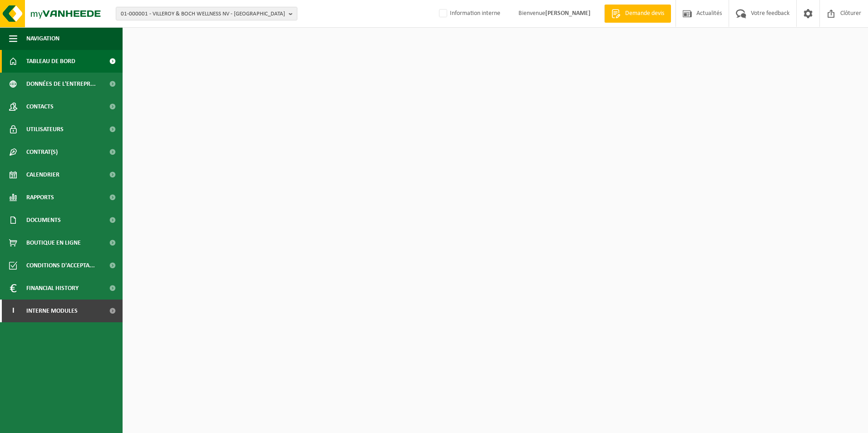  What do you see at coordinates (52, 288) in the screenshot?
I see `span: Financial History` at bounding box center [52, 288].